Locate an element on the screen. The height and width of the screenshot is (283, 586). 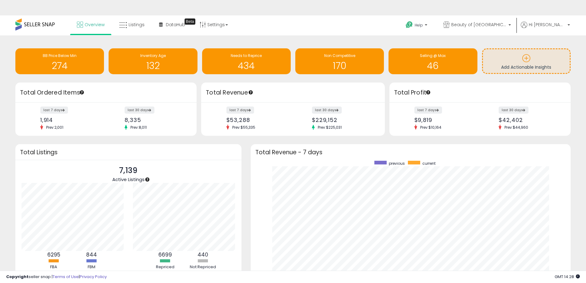
span: Prev: $55,335 is located at coordinates (243, 127).